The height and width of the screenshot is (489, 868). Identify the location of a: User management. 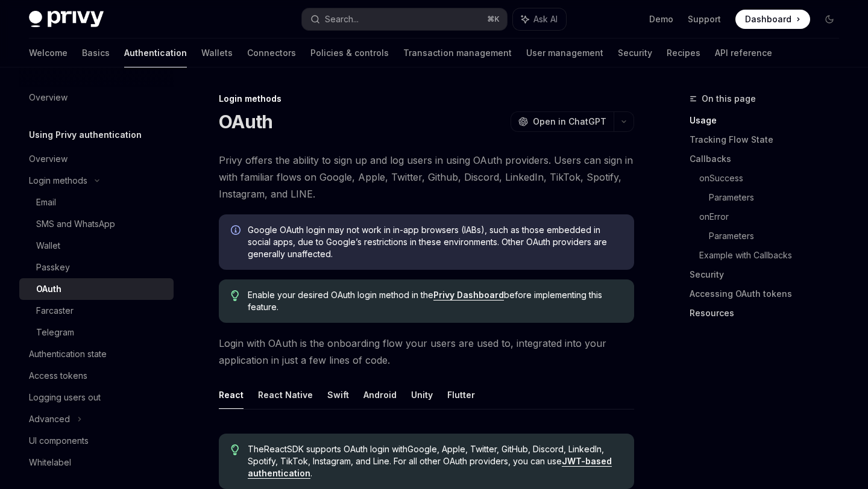
(564, 53).